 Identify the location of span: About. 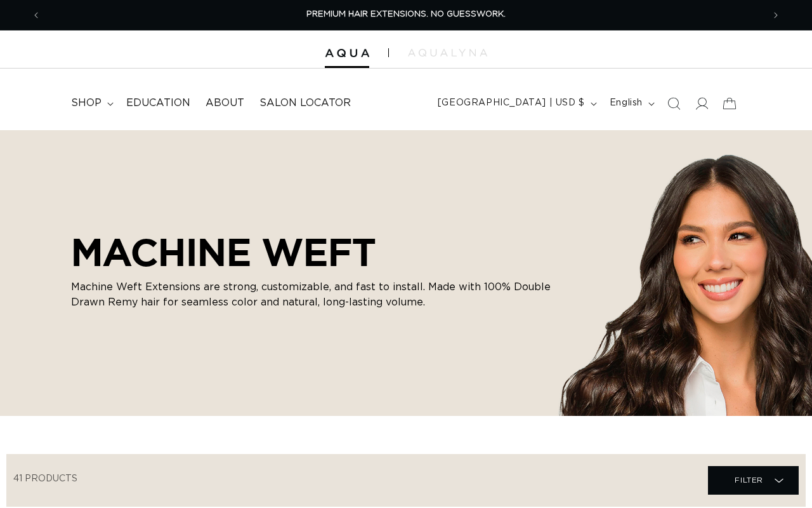
(225, 103).